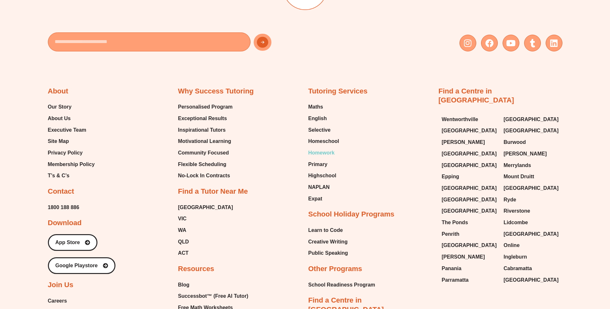  Describe the element at coordinates (469, 269) in the screenshot. I see `a: Panania` at that location.